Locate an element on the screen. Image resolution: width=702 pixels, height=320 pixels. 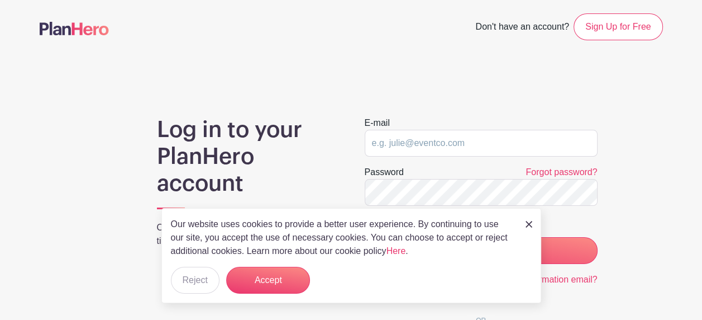
a: Didn't receive confirmation email? is located at coordinates (531, 279).